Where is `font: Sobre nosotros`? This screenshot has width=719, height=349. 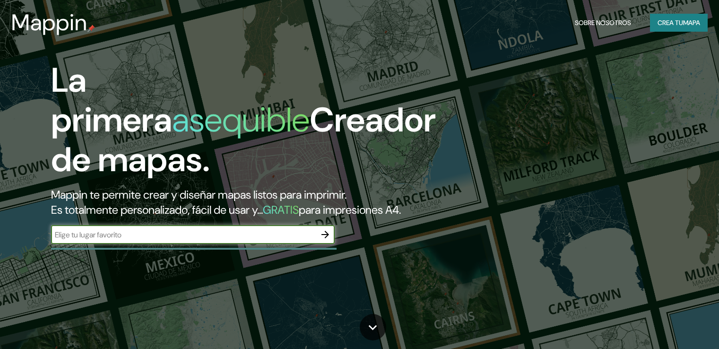
font: Sobre nosotros is located at coordinates (603, 23).